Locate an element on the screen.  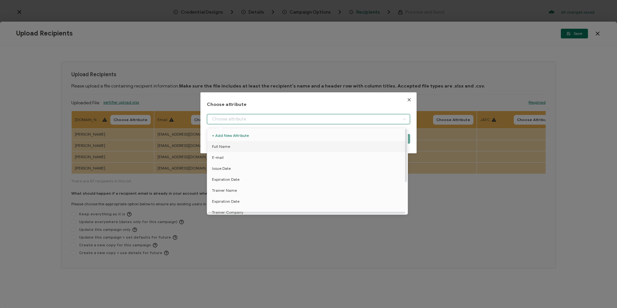
h1: Choose attribute is located at coordinates (308, 105).